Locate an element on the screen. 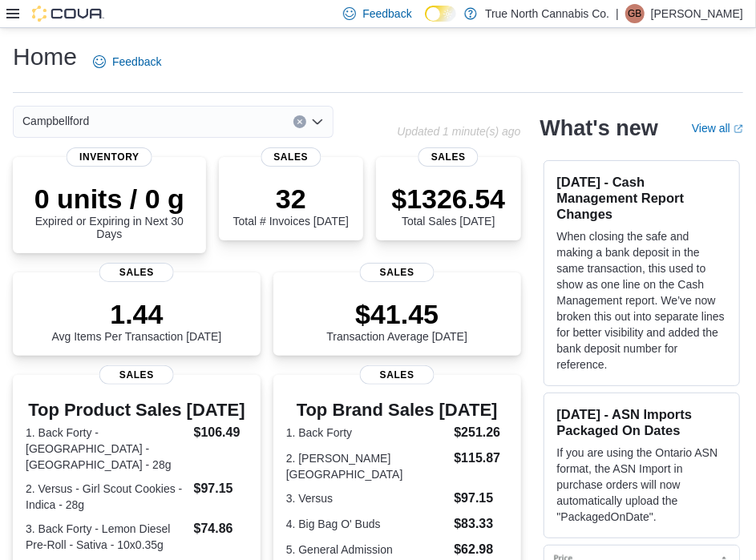  button: Clear input is located at coordinates (300, 122).